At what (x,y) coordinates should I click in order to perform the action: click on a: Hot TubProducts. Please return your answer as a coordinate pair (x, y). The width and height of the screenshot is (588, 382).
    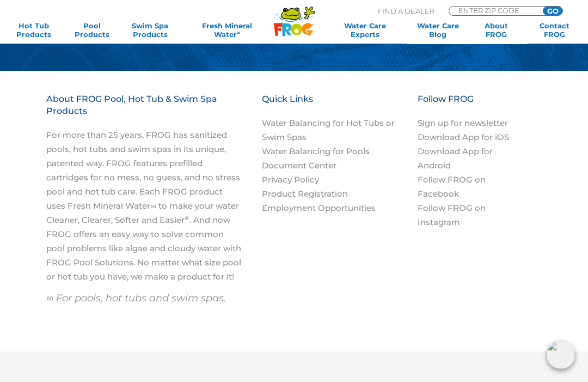
    Looking at the image, I should click on (33, 30).